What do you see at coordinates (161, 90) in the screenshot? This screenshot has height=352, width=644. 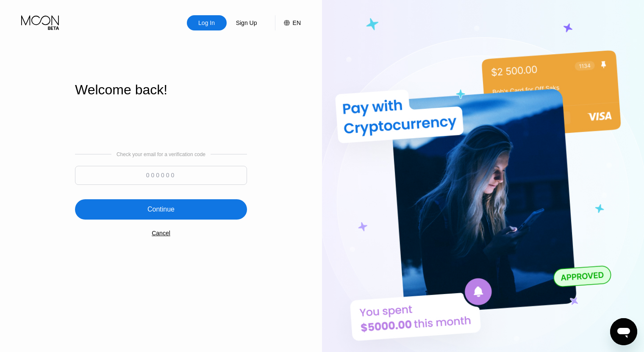 I see `div: Welcome back!` at bounding box center [161, 90].